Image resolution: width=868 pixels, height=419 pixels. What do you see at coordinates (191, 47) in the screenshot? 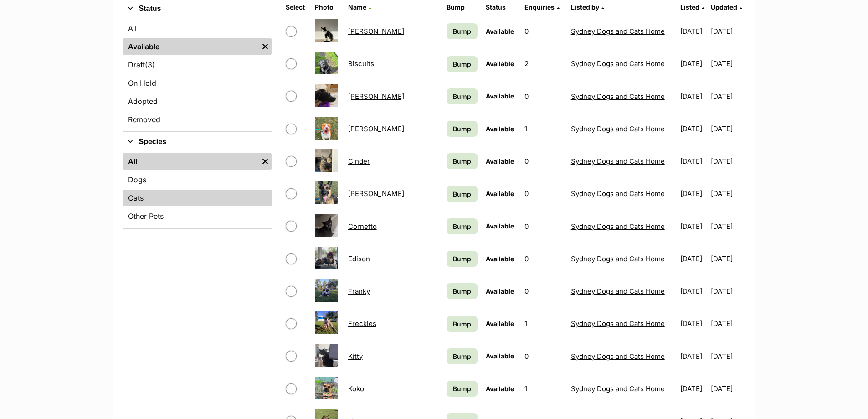
I see `a: Available` at bounding box center [191, 47].